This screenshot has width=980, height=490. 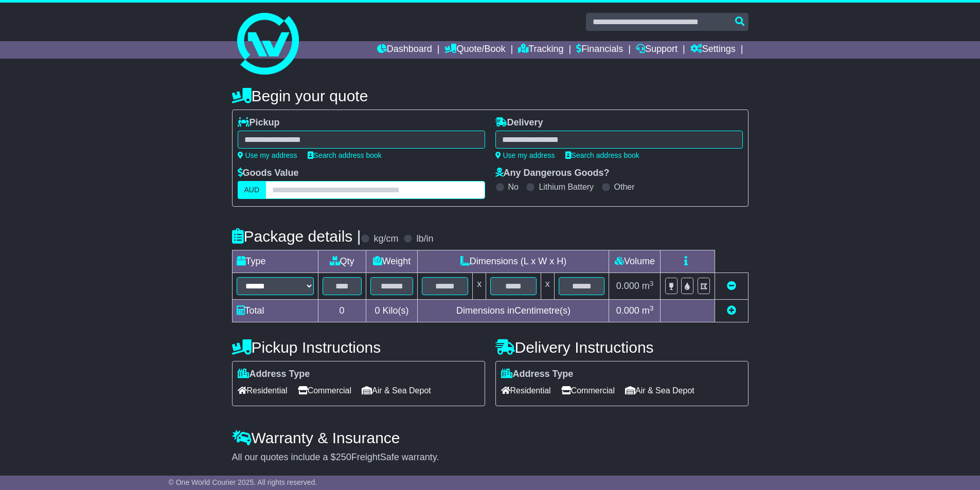 What do you see at coordinates (391, 262) in the screenshot?
I see `td: Weight` at bounding box center [391, 262].